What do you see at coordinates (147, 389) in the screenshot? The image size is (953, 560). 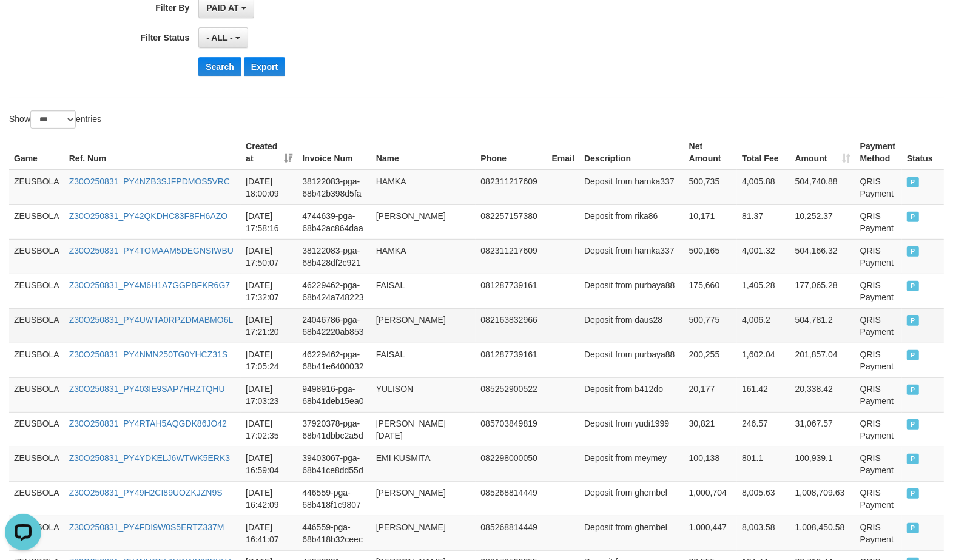 I see `a: Z30O250831_PY403IE9SAP7HRZTQHU` at bounding box center [147, 389].